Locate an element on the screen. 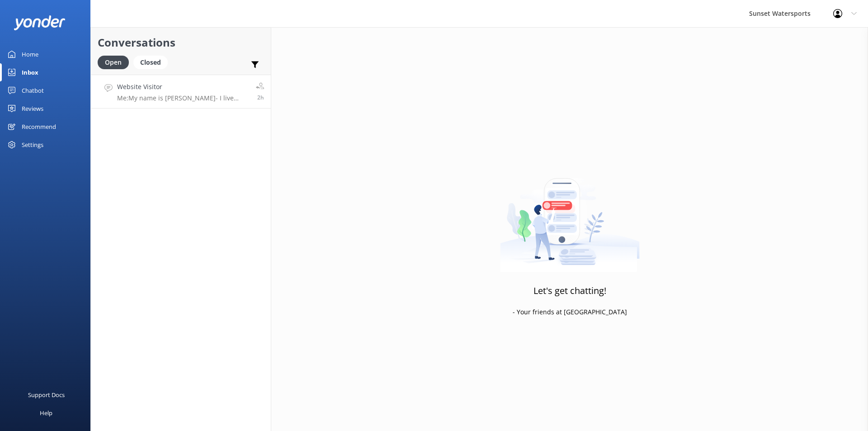 The width and height of the screenshot is (868, 431). a: Open is located at coordinates (115, 62).